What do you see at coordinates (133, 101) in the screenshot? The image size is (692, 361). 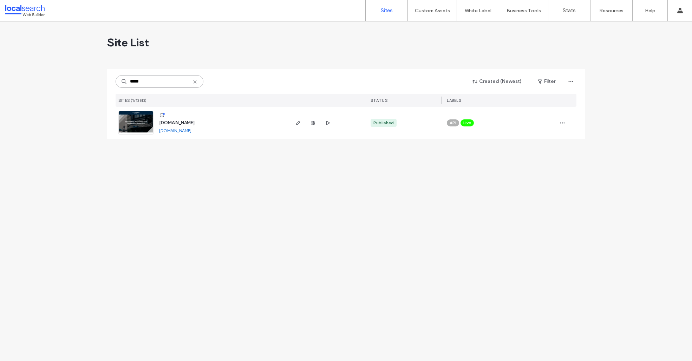 I see `span: SITES (1/13613)` at bounding box center [133, 101].